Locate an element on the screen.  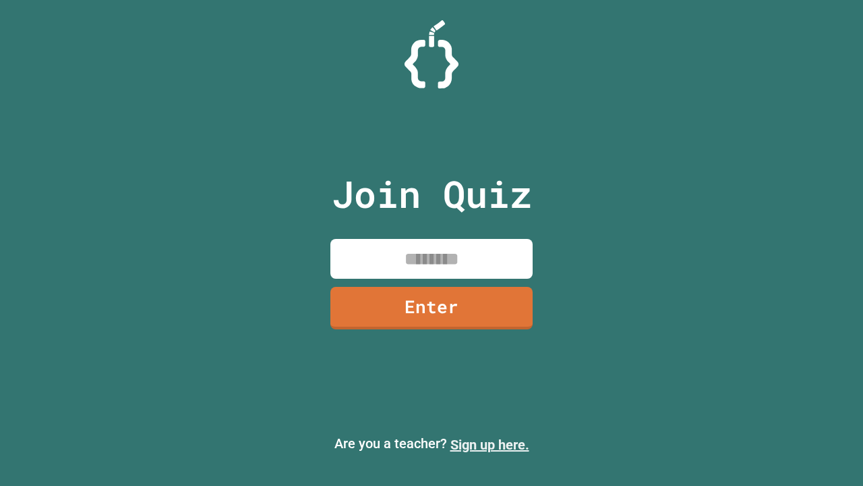
a: Enter is located at coordinates (432, 308).